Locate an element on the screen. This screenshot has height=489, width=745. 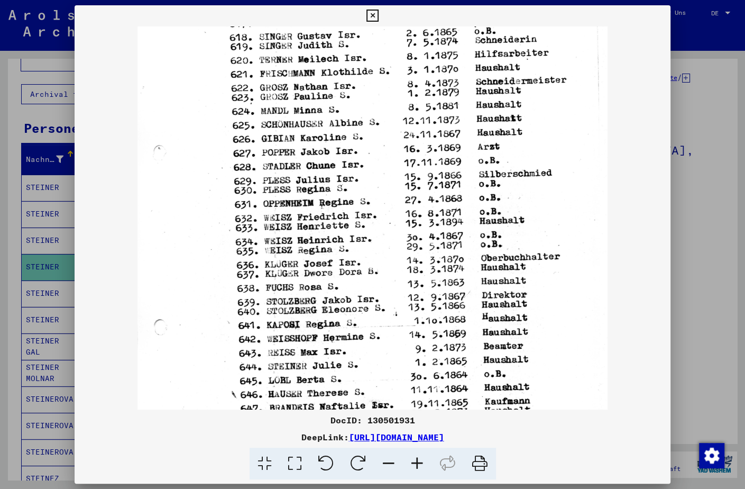
div: Zustimmung ändern is located at coordinates (711, 455).